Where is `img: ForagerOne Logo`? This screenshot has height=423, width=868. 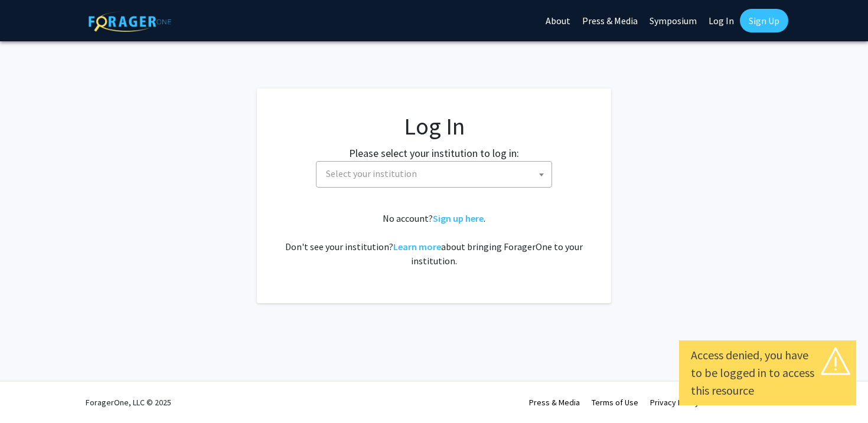
img: ForagerOne Logo is located at coordinates (130, 21).